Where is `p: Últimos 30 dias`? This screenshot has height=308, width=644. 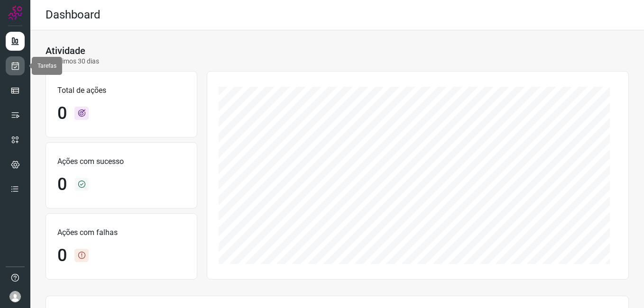 p: Últimos 30 dias is located at coordinates (72, 61).